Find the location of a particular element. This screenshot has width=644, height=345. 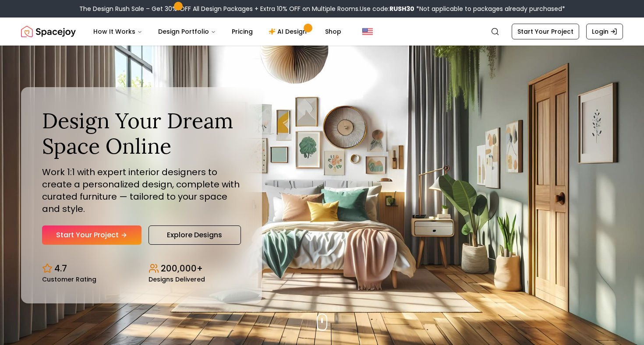

small: Designs Delivered is located at coordinates (176, 280).